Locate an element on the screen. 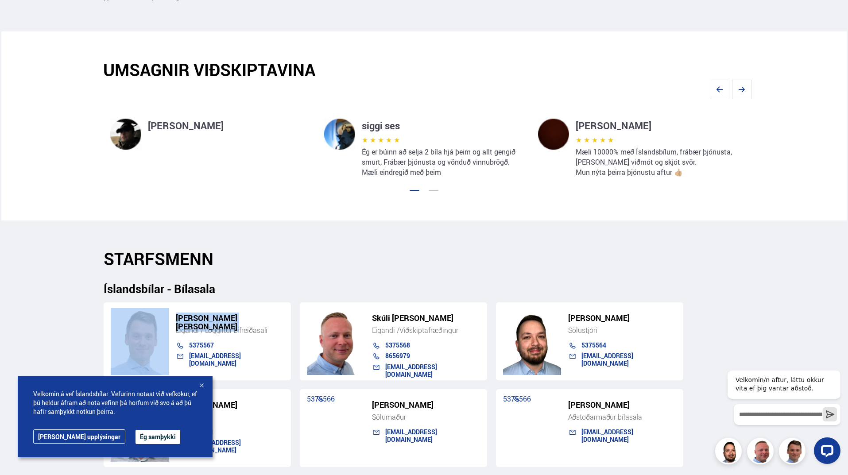 This screenshot has height=475, width=848. button: Open LiveChat chat widget is located at coordinates (107, 97).